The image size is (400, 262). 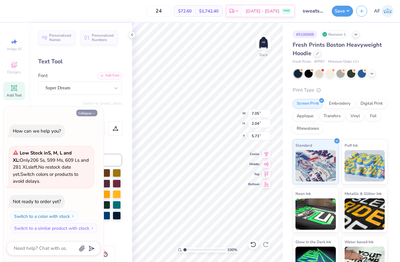 I want to click on img: Ana Francesca Bustamante, so click(x=387, y=11).